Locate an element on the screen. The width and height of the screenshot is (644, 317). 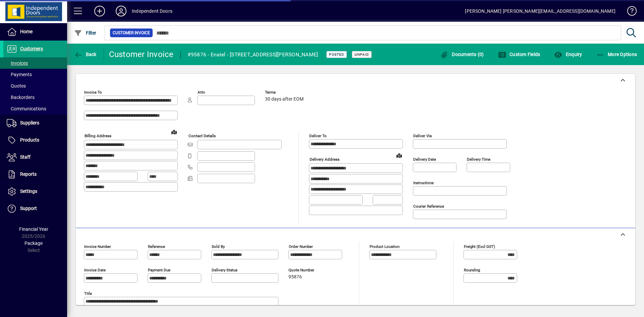
a: Payments is located at coordinates (35, 75).